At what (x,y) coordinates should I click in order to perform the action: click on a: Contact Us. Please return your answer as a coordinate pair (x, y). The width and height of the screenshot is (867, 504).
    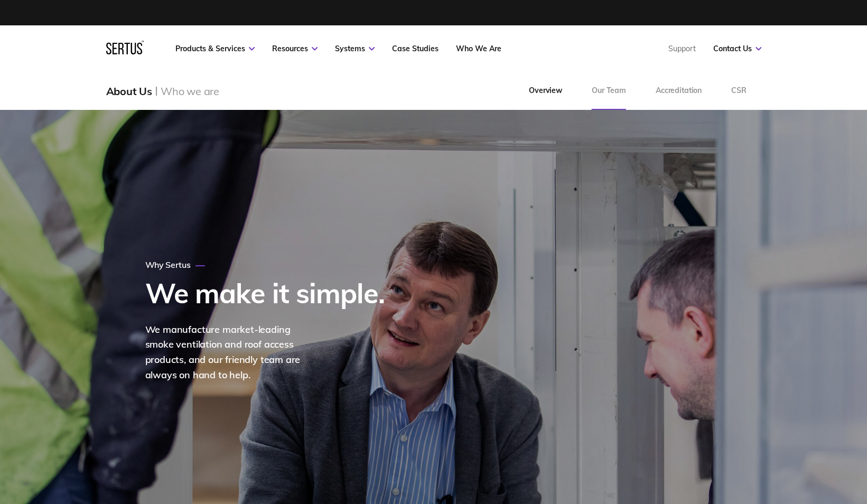
    Looking at the image, I should click on (737, 49).